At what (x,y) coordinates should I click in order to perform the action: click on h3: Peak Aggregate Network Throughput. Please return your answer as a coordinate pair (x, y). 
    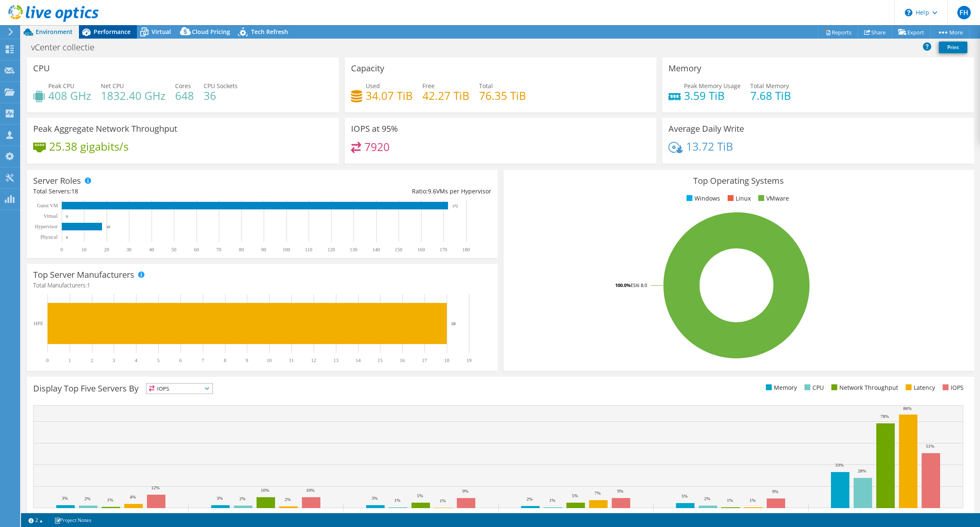
    Looking at the image, I should click on (105, 129).